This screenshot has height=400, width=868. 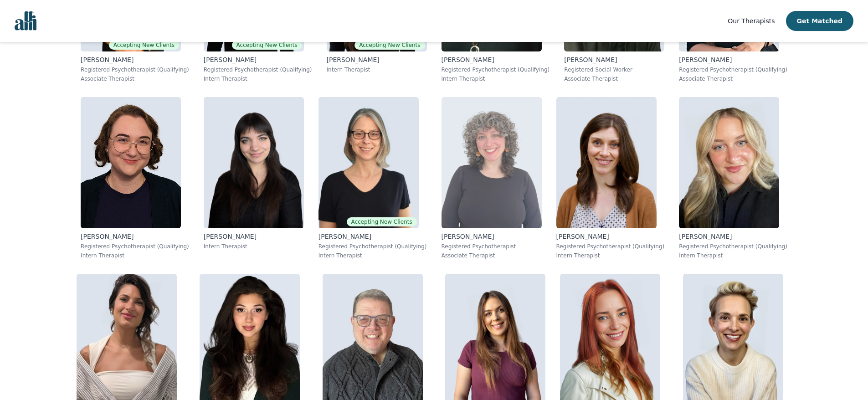 What do you see at coordinates (730, 162) in the screenshot?
I see `img: Vanessa_Morcone` at bounding box center [730, 162].